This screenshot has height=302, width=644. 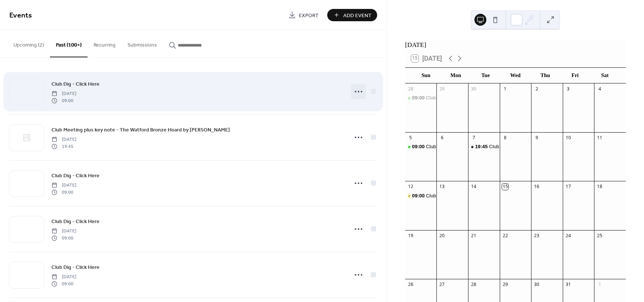 I want to click on button: Past (100+), so click(x=68, y=44).